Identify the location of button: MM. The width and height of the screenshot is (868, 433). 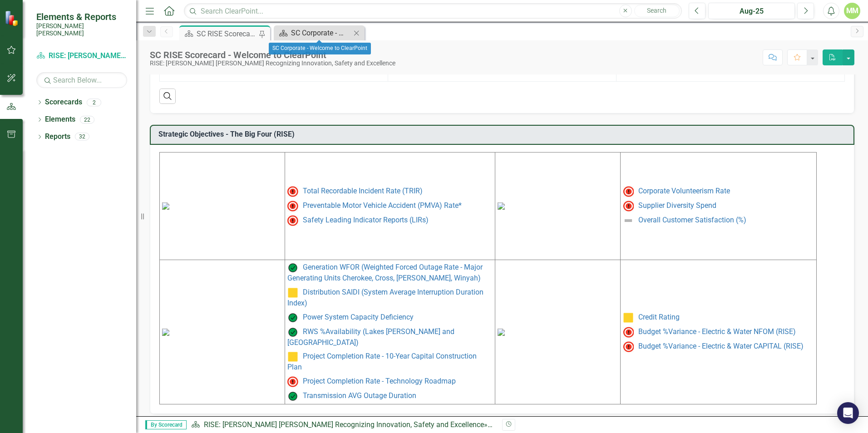
(852, 11).